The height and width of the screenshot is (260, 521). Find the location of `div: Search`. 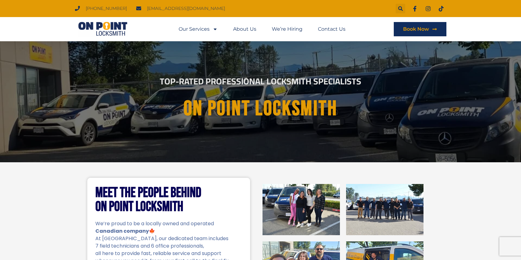

div: Search is located at coordinates (401, 8).